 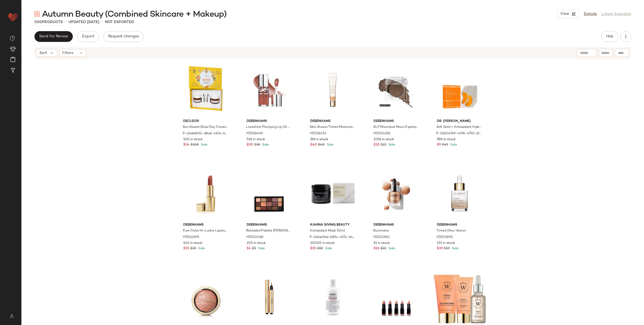 What do you see at coordinates (134, 14) in the screenshot?
I see `span: Autumn Beauty (Combined Skincare + Makeup)` at bounding box center [134, 14].